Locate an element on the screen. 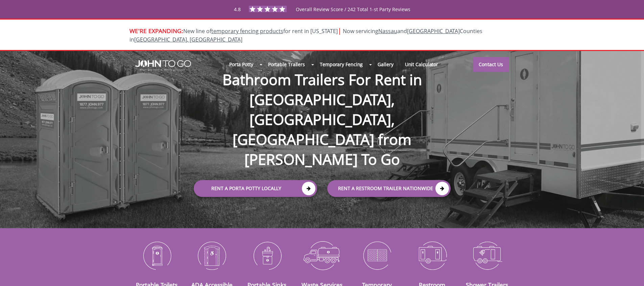  a: Gallery is located at coordinates (385, 64).